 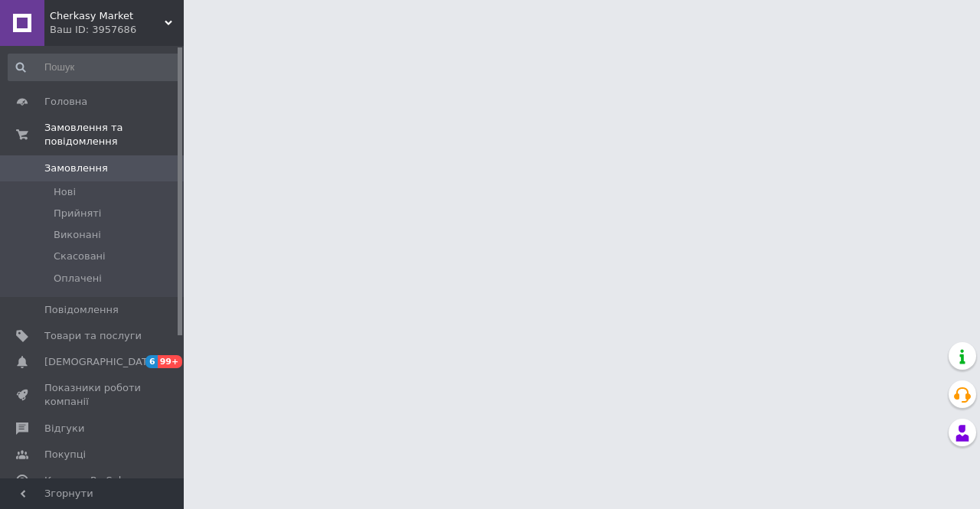 I want to click on span: Замовлення та повідомлення, so click(x=114, y=135).